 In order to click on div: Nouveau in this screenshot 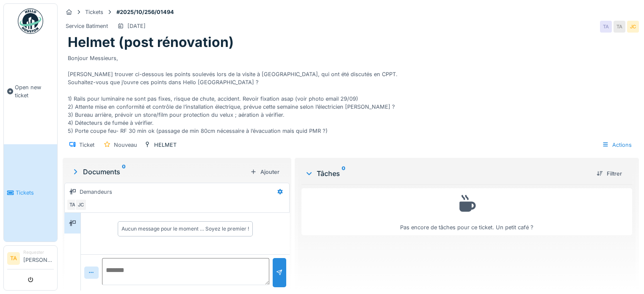, I will do `click(125, 145)`.